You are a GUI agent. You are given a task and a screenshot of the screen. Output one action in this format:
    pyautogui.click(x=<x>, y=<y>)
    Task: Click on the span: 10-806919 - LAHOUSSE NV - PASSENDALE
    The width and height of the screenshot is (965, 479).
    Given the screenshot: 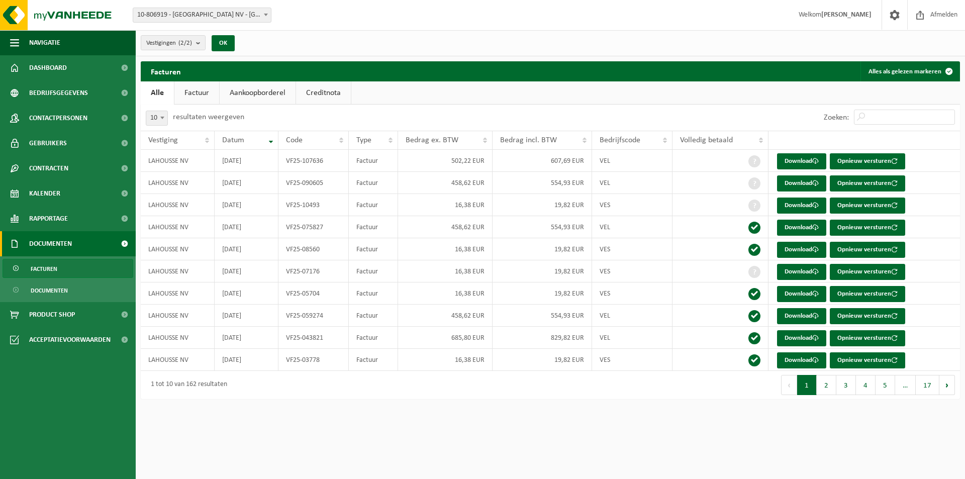 What is the action you would take?
    pyautogui.click(x=202, y=15)
    